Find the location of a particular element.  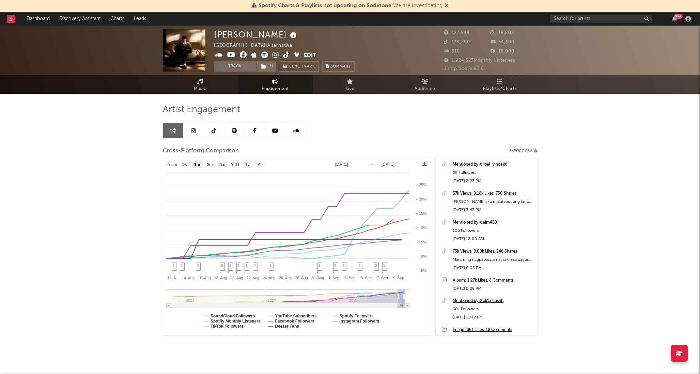

span: 34,500 is located at coordinates (502, 42).